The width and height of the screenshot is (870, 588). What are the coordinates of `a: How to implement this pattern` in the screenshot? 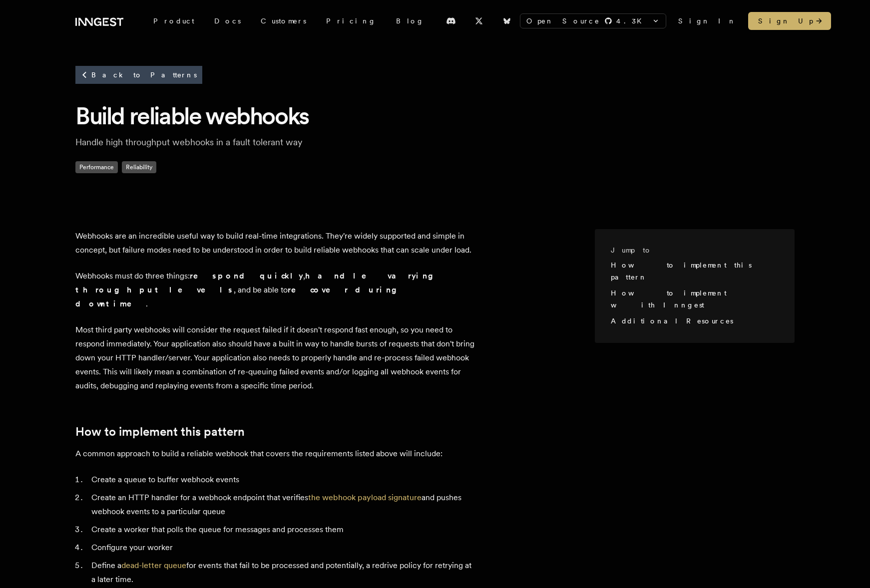 It's located at (681, 271).